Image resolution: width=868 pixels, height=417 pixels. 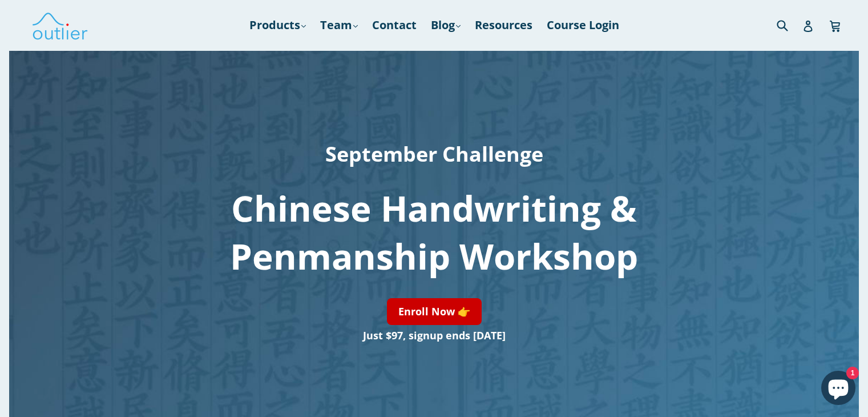 What do you see at coordinates (789, 25) in the screenshot?
I see `input: Search` at bounding box center [789, 25].